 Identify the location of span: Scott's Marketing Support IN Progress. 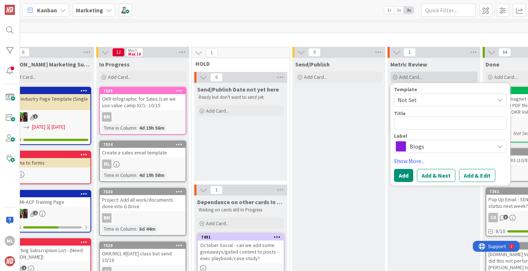
(48, 64).